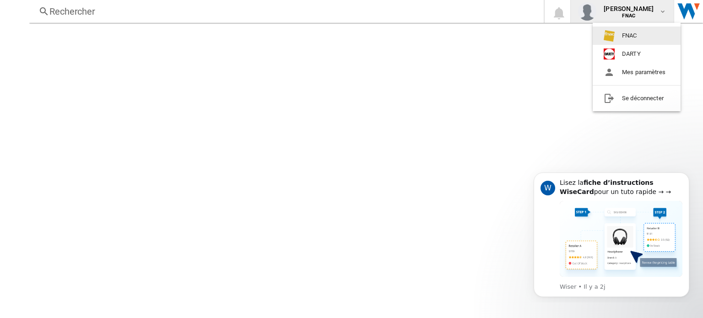 The width and height of the screenshot is (703, 318). I want to click on div: Lisez la pour un tuto rapide → →, so click(101, 23).